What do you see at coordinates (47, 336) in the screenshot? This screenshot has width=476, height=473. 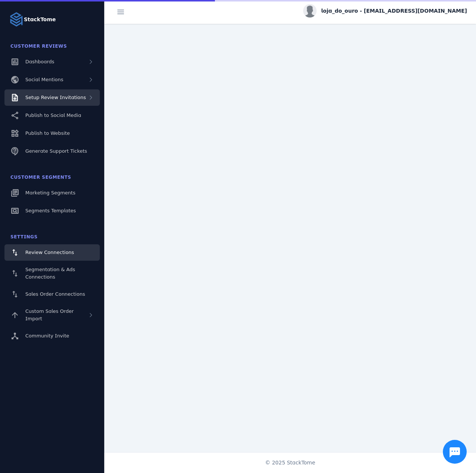 I see `span: Community Invite` at bounding box center [47, 336].